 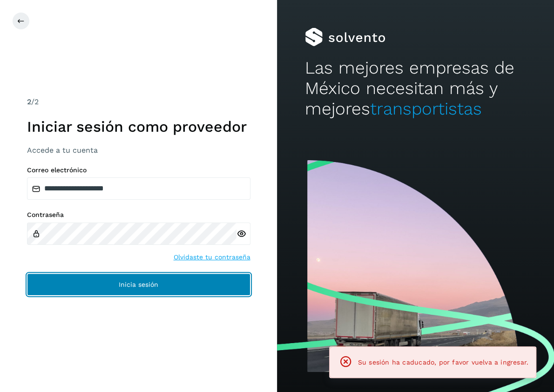 I want to click on h2: Las mejores empresas de México necesitan más y mejores, so click(x=416, y=89).